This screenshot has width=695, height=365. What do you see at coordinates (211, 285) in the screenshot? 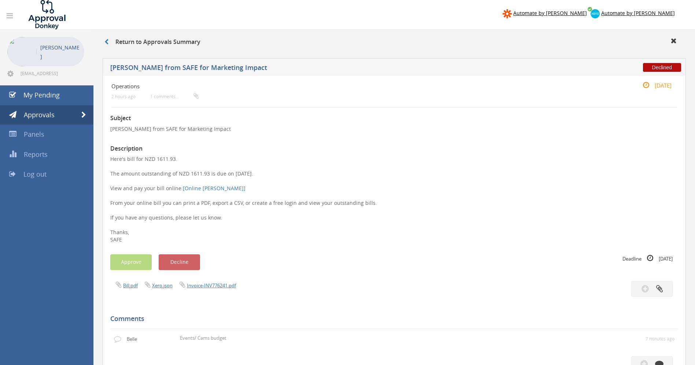
I see `a: Invoice-INV776241.pdf` at bounding box center [211, 285].